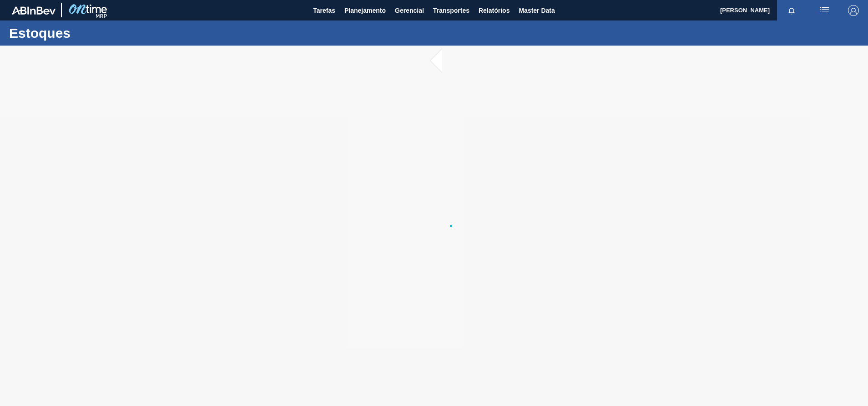 The image size is (868, 406). Describe the element at coordinates (89, 33) in the screenshot. I see `h1: Estoques` at that location.